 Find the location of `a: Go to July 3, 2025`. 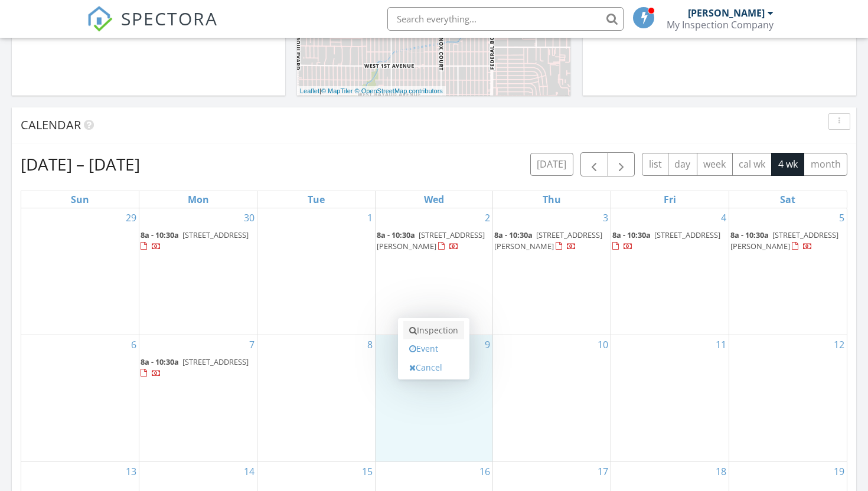

a: Go to July 3, 2025 is located at coordinates (605, 218).